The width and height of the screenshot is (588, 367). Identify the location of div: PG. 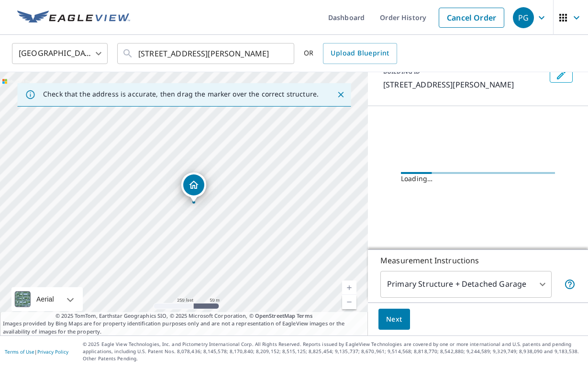
(523, 18).